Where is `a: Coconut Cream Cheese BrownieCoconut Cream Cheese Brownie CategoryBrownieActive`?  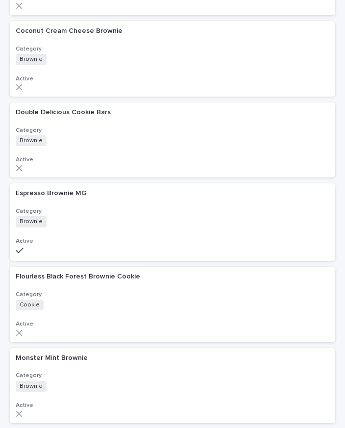
a: Coconut Cream Cheese BrownieCoconut Cream Cheese Brownie CategoryBrownieActive is located at coordinates (173, 59).